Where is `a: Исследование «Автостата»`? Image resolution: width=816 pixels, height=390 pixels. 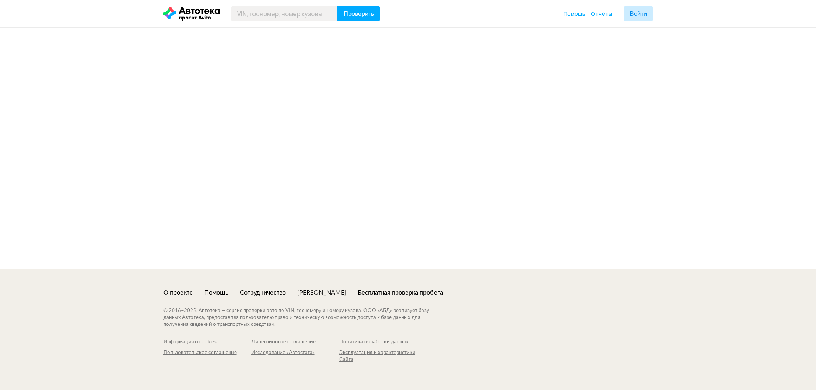 a: Исследование «Автостата» is located at coordinates (295, 357).